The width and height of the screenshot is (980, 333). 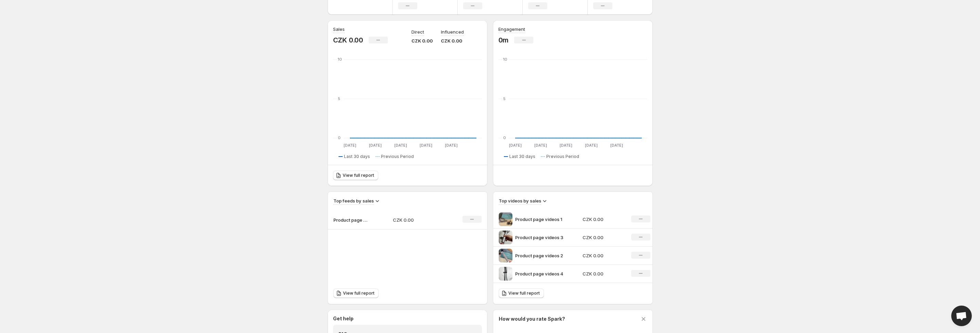 I want to click on img: Product page videos 2, so click(x=506, y=256).